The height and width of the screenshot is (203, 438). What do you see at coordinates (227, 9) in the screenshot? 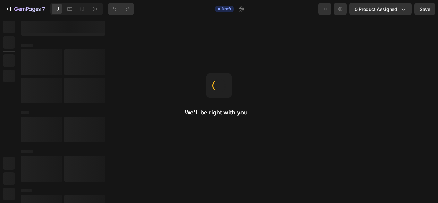
I see `span: Draft` at bounding box center [227, 9].